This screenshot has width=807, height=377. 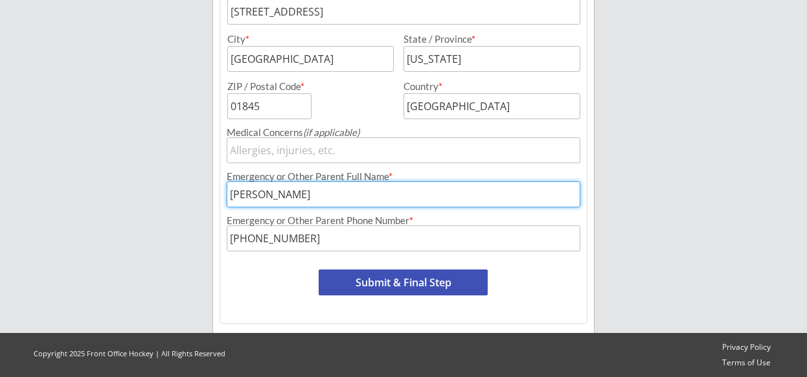 I want to click on div: Privacy Policy, so click(x=746, y=347).